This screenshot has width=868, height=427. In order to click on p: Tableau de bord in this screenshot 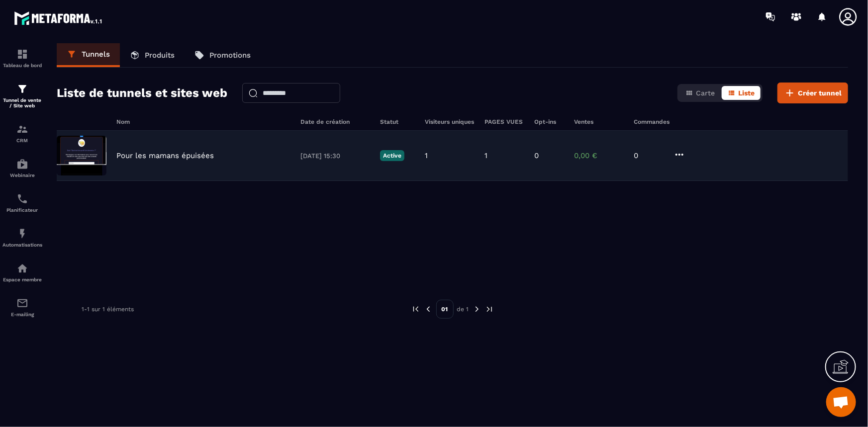, I will do `click(23, 66)`.